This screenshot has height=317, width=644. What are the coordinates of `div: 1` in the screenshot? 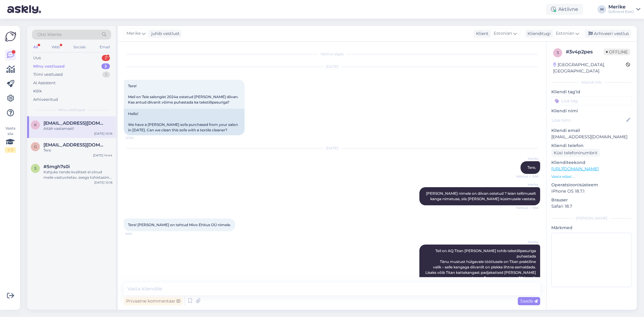 It's located at (106, 75).